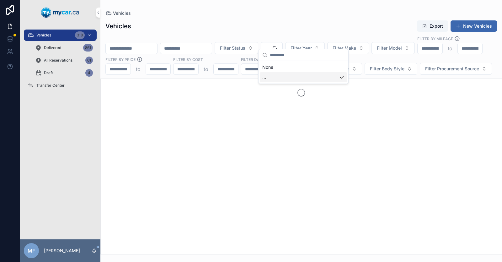  I want to click on div: 4, so click(89, 73).